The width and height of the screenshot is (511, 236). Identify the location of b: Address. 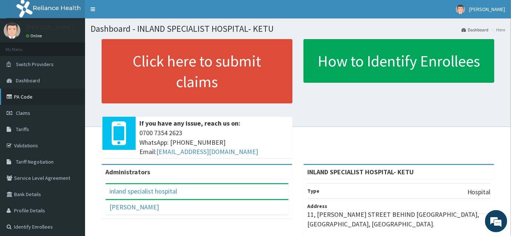
(317, 206).